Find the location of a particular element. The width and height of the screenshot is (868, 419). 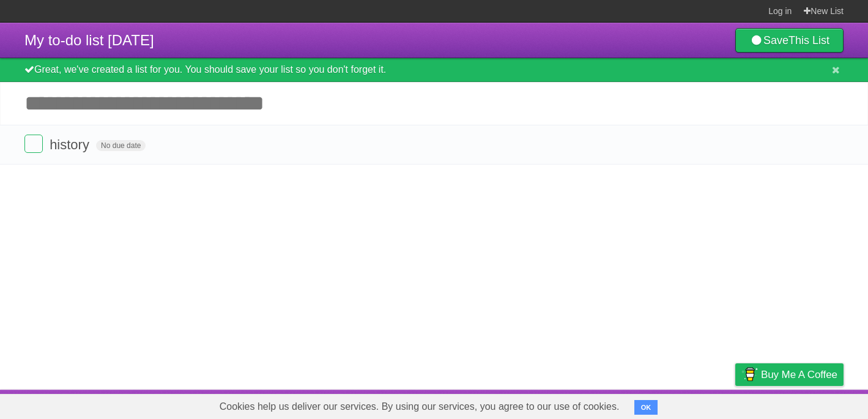

a: Buy me a coffee is located at coordinates (789, 375).